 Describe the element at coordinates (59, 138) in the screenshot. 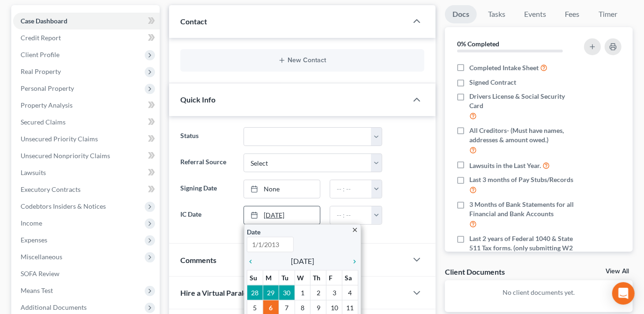

I see `span: Unsecured Priority Claims` at that location.